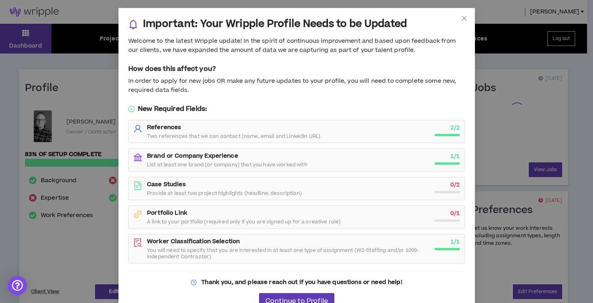 Image resolution: width=593 pixels, height=303 pixels. I want to click on h3: Important: Your Wripple Profile Needs to be Updated, so click(275, 24).